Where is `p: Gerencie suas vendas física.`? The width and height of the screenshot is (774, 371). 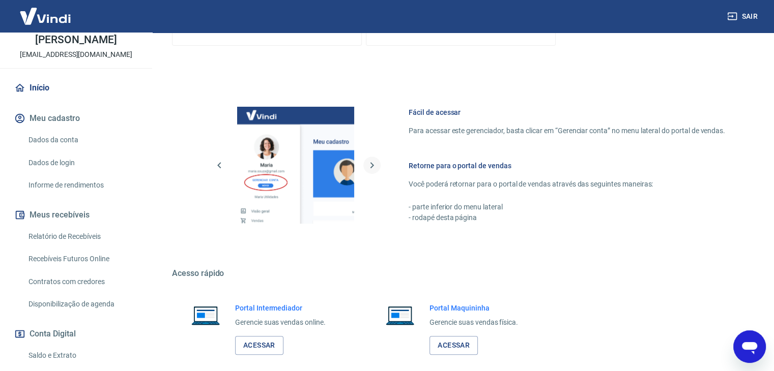 p: Gerencie suas vendas física. is located at coordinates (474, 322).